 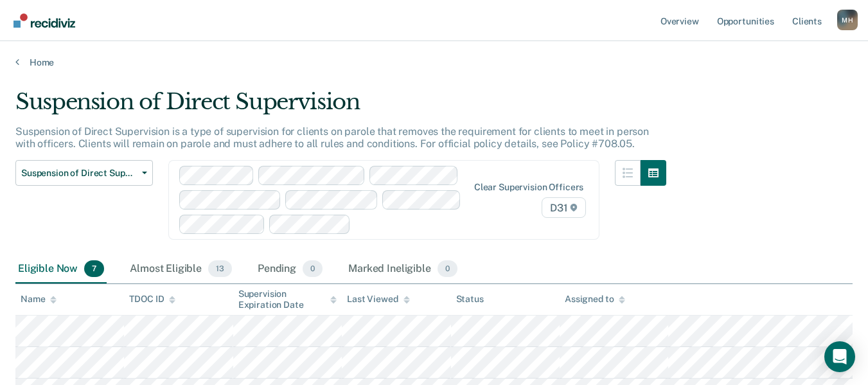 What do you see at coordinates (470, 299) in the screenshot?
I see `div: Status` at bounding box center [470, 299].